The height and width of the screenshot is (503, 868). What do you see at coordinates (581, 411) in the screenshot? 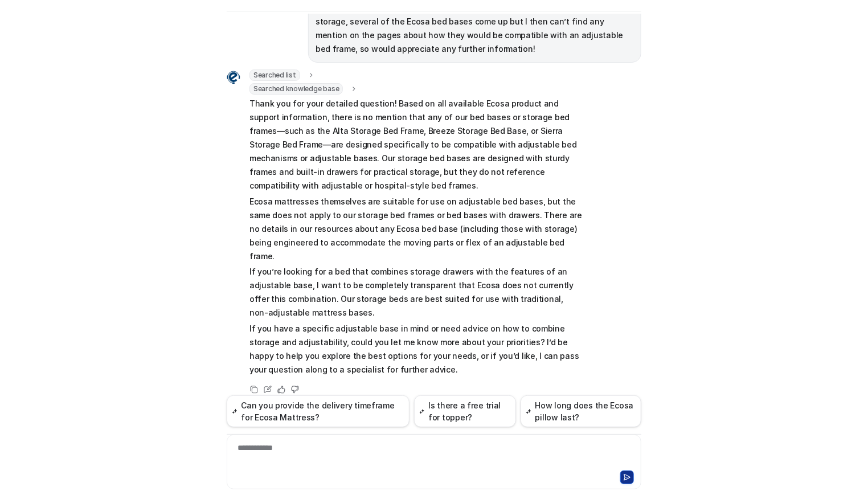
I see `button: How long does the Ecosa pillow last?` at bounding box center [581, 411].